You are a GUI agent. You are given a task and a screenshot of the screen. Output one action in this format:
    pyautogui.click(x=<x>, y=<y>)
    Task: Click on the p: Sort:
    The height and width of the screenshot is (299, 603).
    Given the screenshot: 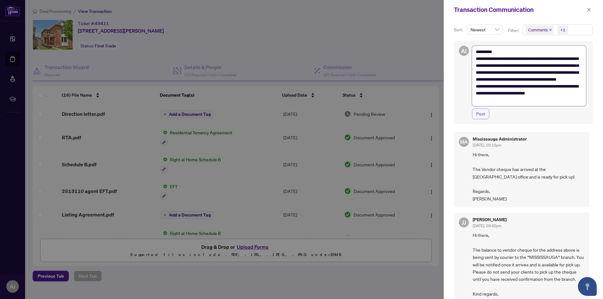 What is the action you would take?
    pyautogui.click(x=458, y=30)
    